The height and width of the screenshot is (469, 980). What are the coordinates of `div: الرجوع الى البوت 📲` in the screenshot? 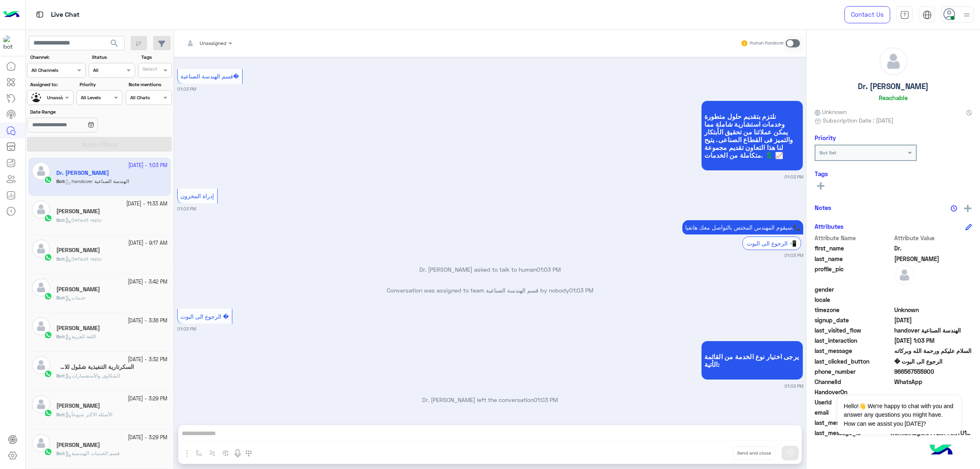 It's located at (772, 243).